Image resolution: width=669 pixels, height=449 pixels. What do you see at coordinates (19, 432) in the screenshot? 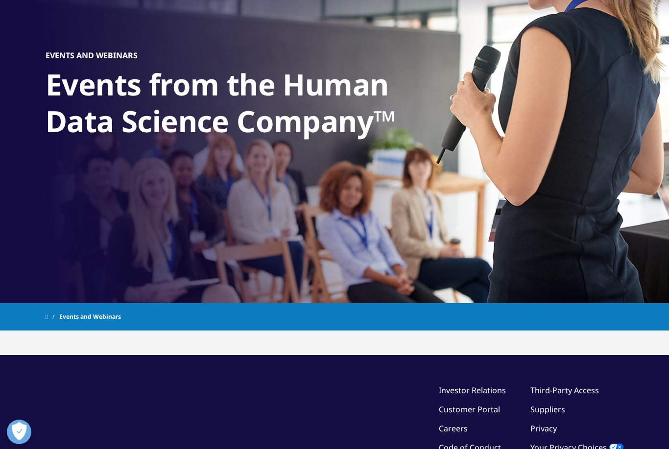
I see `button: Open Preferences` at bounding box center [19, 432].